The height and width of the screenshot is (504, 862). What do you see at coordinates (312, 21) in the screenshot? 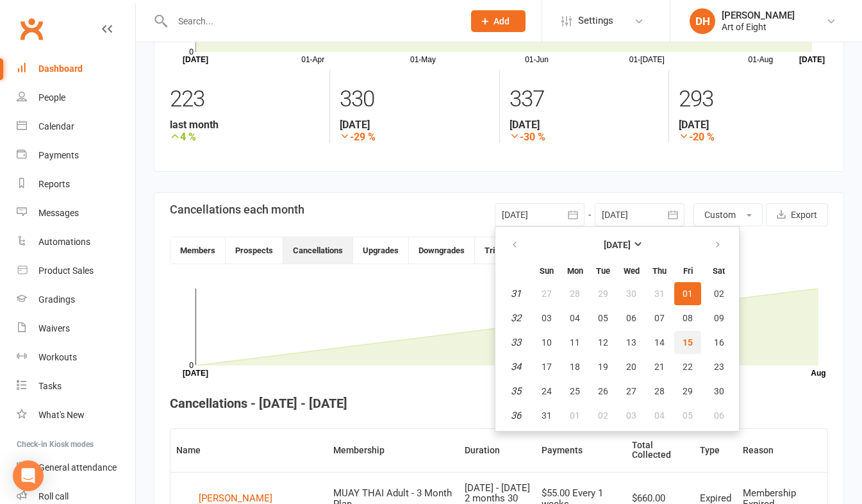
I see `input: Search...` at bounding box center [312, 21].